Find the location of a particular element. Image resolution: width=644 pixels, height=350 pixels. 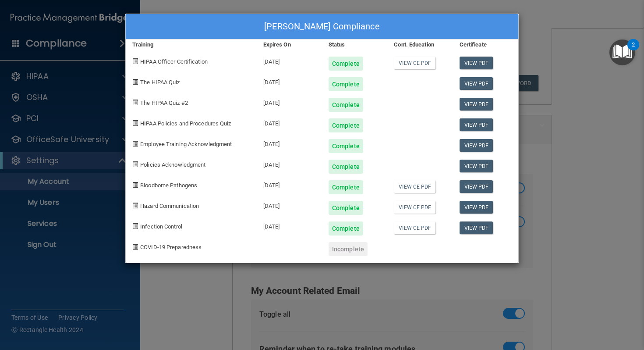

span: Bloodborne Pathogens is located at coordinates (169, 185).